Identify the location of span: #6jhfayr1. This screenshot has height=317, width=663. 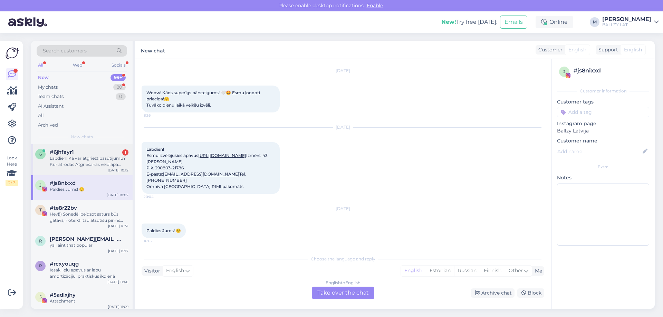
(62, 152).